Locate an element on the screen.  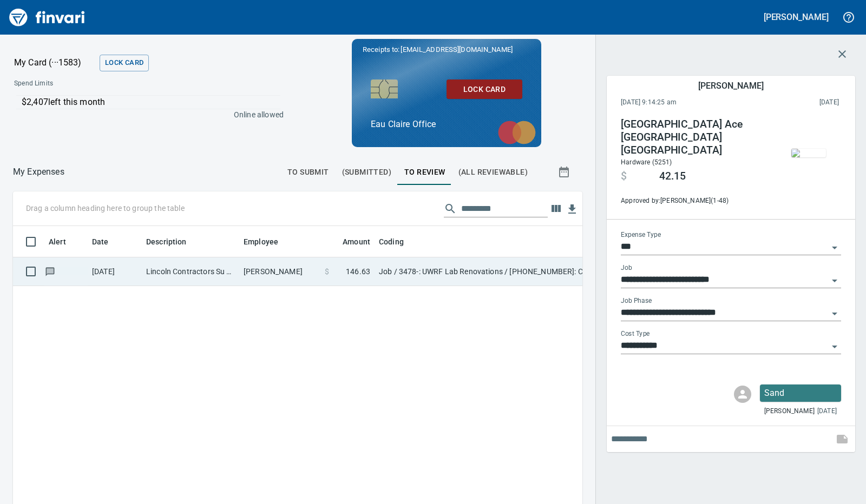
p: My Card (···1583) is located at coordinates (55, 62).